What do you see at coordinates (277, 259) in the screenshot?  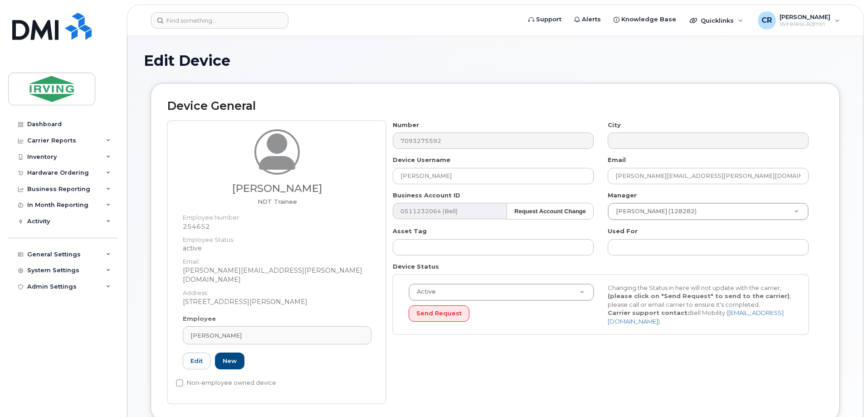 I see `dt: Email:` at bounding box center [277, 259].